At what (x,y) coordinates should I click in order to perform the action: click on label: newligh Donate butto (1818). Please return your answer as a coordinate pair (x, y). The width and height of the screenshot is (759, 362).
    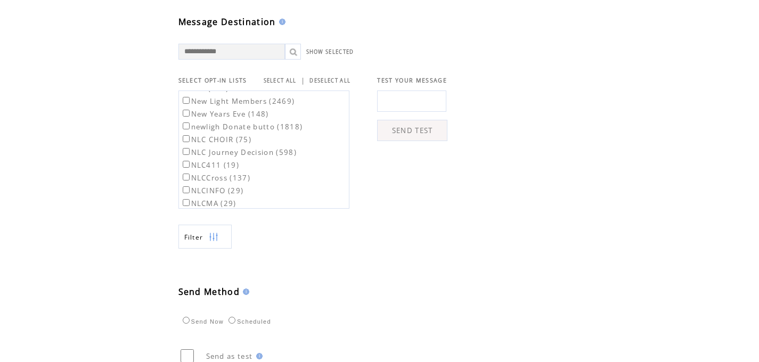
    Looking at the image, I should click on (242, 127).